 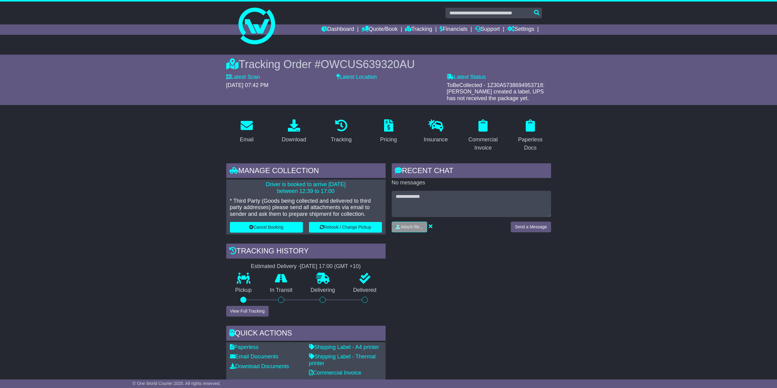 What do you see at coordinates (306, 334) in the screenshot?
I see `div: Quick Actions` at bounding box center [306, 334].